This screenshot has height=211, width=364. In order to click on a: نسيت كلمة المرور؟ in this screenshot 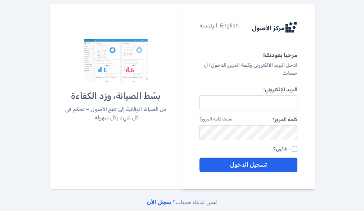, I will do `click(216, 120)`.